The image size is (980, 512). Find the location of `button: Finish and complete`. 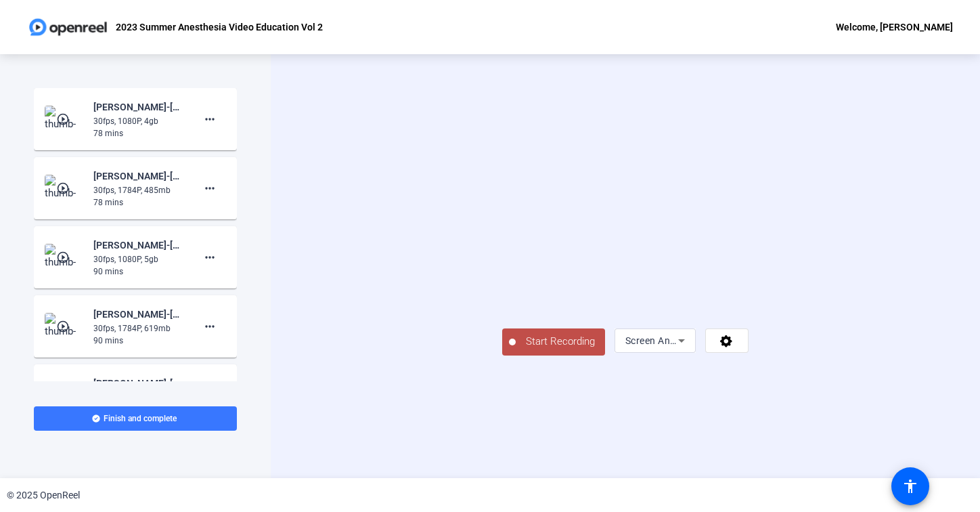

button: Finish and complete is located at coordinates (135, 419).